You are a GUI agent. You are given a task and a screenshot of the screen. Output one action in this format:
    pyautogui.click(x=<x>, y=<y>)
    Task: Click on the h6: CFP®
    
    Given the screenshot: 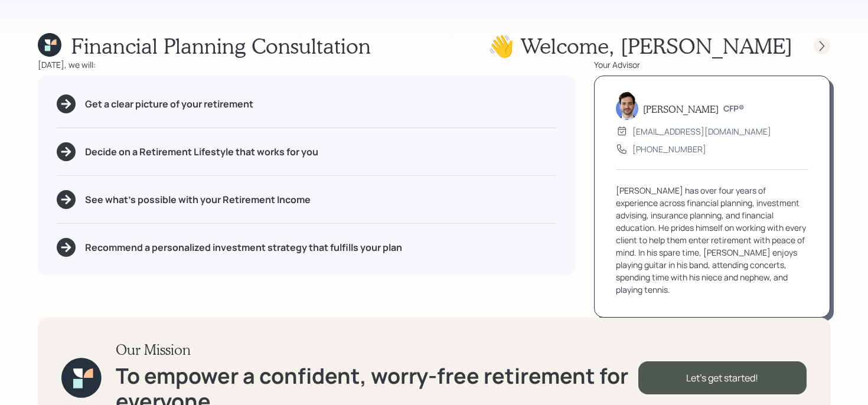 What is the action you would take?
    pyautogui.click(x=733, y=109)
    